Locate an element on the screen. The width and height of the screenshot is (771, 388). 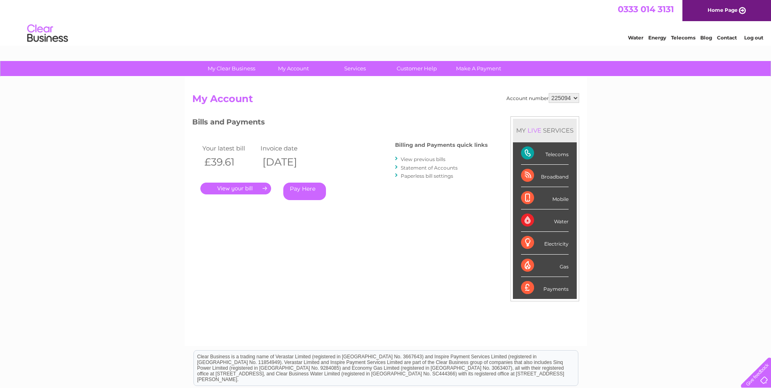
div: Telecoms is located at coordinates (544, 153).